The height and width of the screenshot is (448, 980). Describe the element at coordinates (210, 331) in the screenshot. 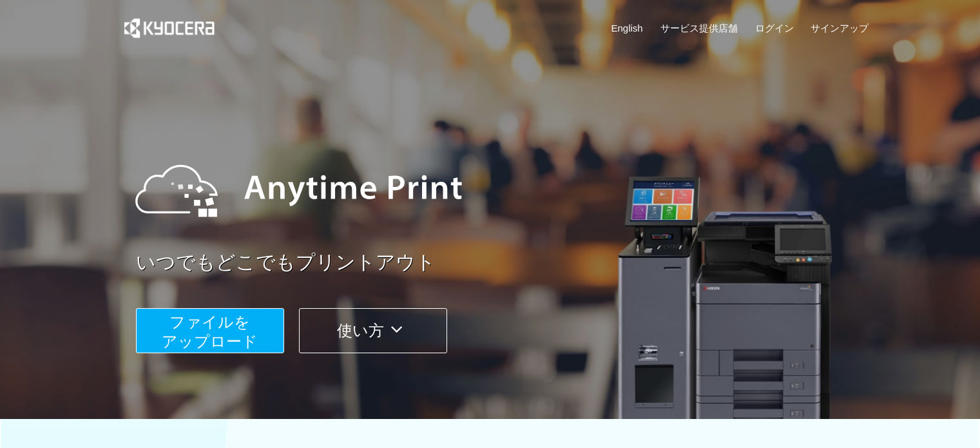

I see `button: ファイルを​​アップロード` at that location.